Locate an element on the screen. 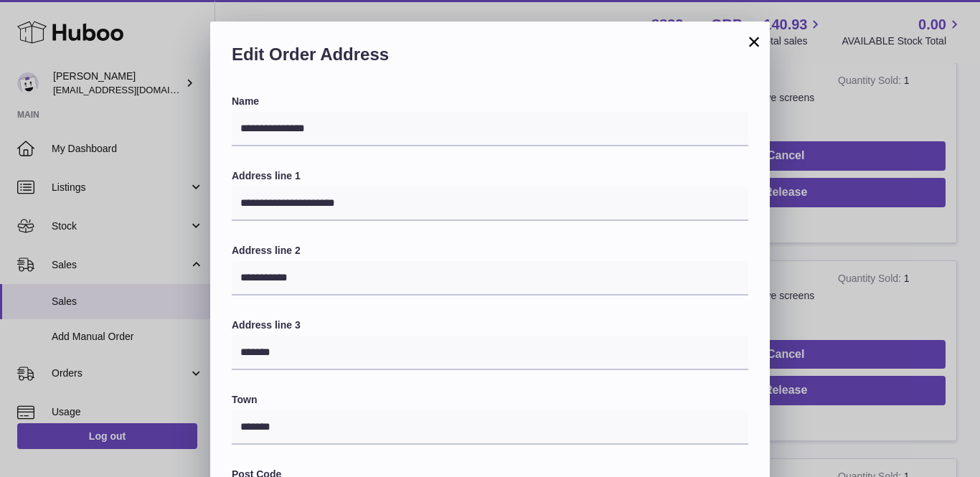 This screenshot has height=477, width=980. h2: Edit Order Address is located at coordinates (490, 58).